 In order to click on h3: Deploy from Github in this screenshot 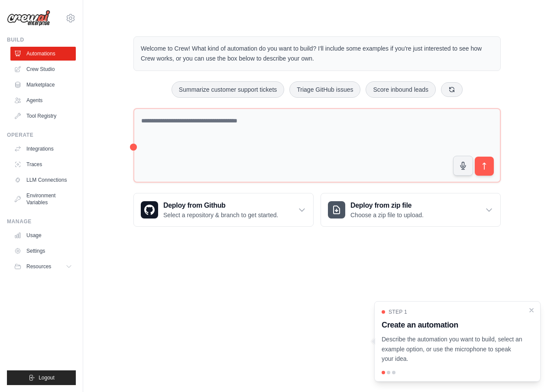, I will do `click(221, 206)`.